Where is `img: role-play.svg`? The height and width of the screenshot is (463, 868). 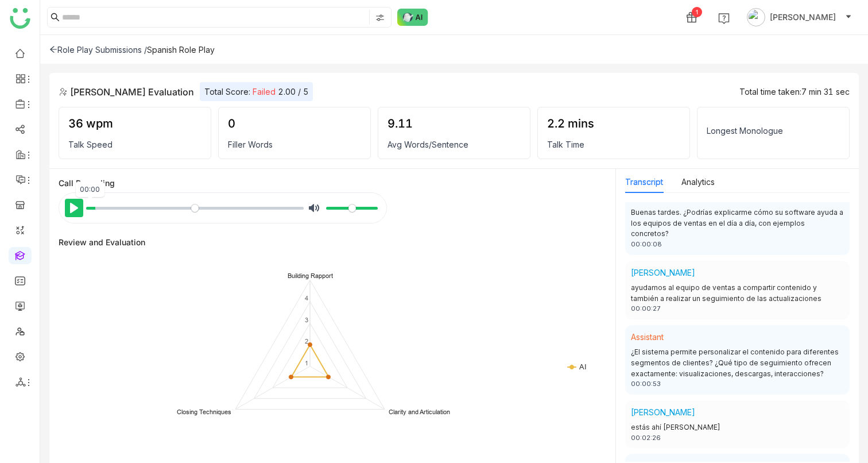
img: role-play.svg is located at coordinates (63, 92).